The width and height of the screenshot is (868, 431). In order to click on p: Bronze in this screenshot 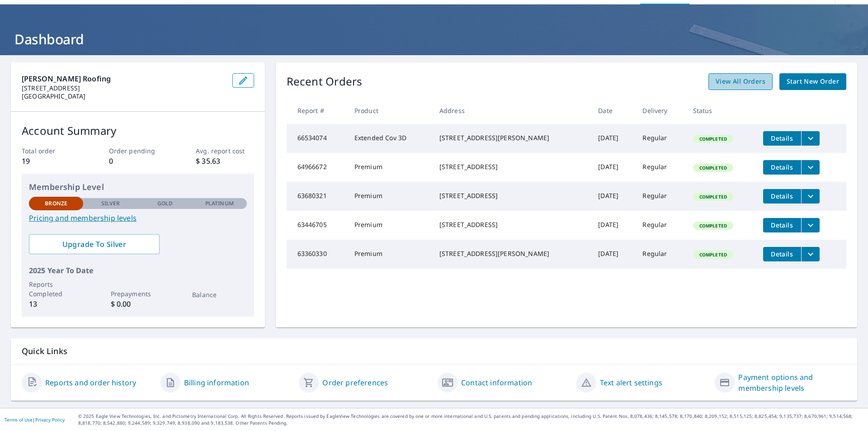, I will do `click(56, 204)`.